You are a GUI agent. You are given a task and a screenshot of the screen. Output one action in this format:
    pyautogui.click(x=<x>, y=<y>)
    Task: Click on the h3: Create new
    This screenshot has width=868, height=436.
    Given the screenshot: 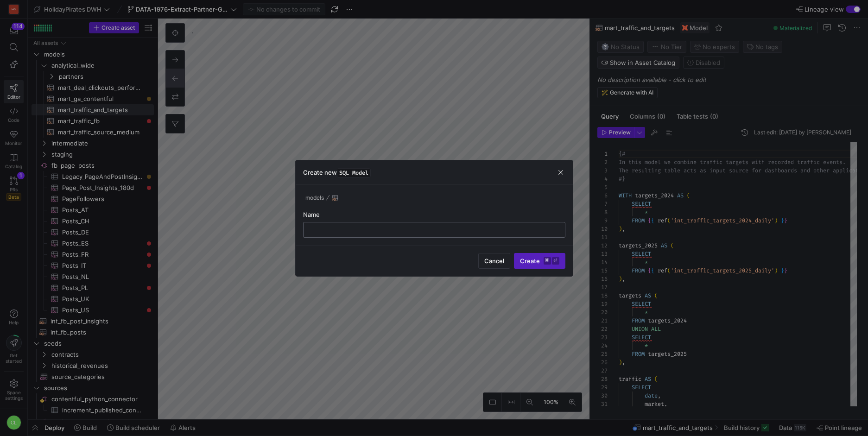 What is the action you would take?
    pyautogui.click(x=337, y=173)
    